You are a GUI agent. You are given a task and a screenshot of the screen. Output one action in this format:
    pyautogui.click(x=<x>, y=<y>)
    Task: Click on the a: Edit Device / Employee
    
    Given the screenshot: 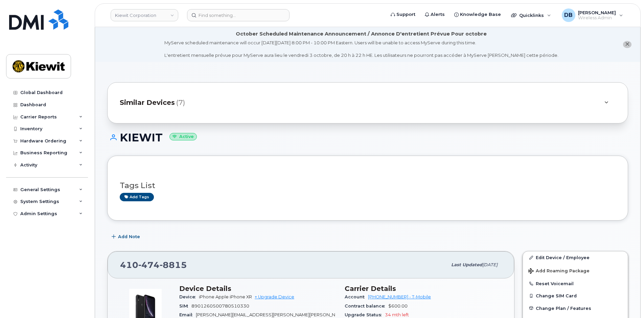 What is the action you would take?
    pyautogui.click(x=576, y=258)
    